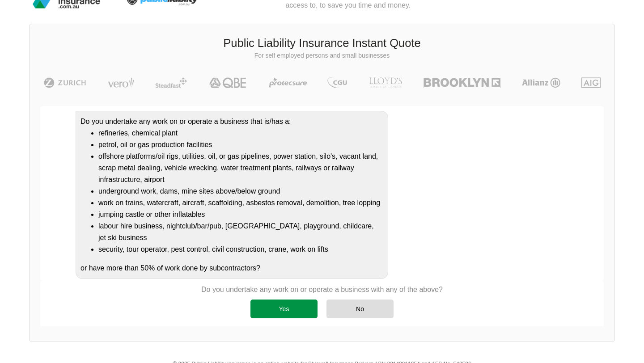 This screenshot has height=363, width=644. What do you see at coordinates (241, 250) in the screenshot?
I see `li: security, tour operator, pest control, civil construction, crane, work on lifts` at bounding box center [241, 250].